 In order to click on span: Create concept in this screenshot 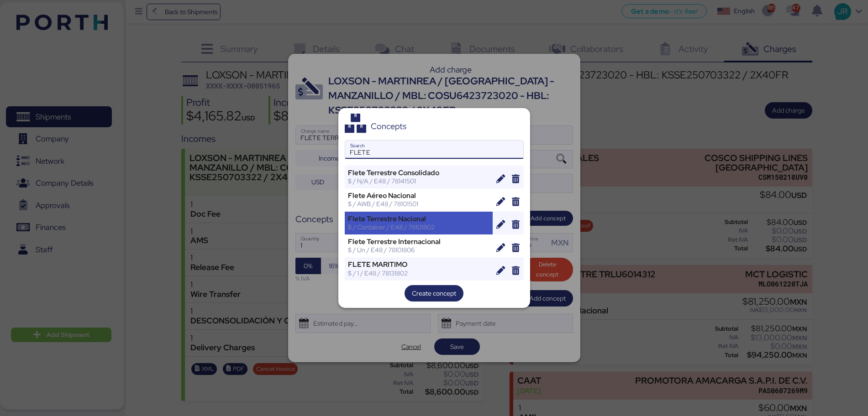, I will do `click(434, 294)`.